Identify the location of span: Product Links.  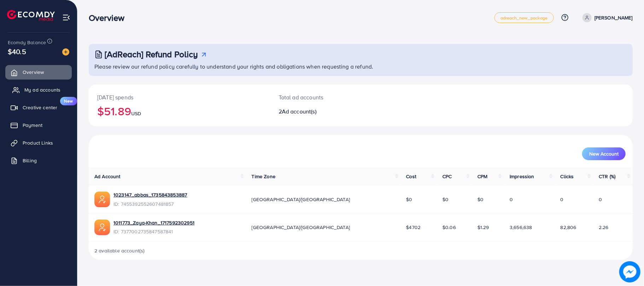
(38, 143).